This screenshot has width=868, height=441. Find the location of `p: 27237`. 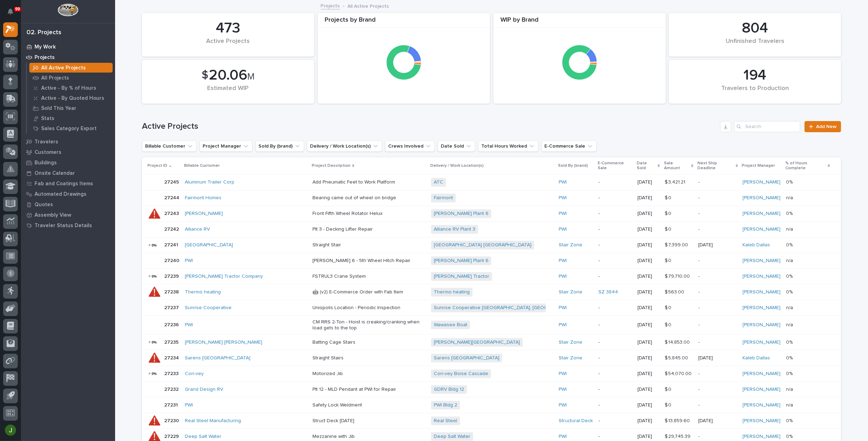

p: 27237 is located at coordinates (172, 307).